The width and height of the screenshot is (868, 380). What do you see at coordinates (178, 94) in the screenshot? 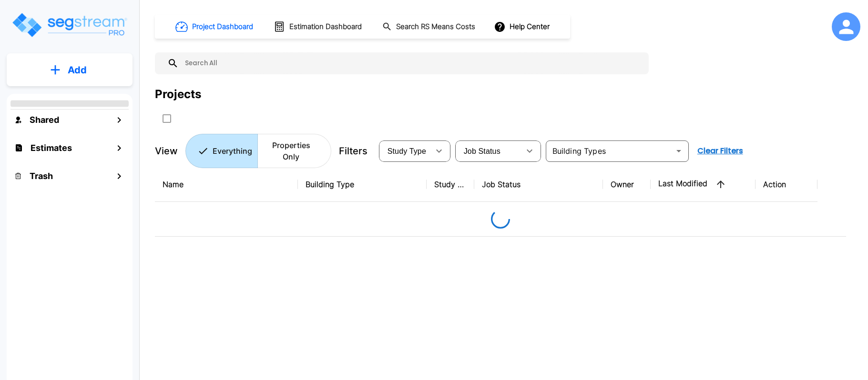
I see `div: Projects` at bounding box center [178, 94].